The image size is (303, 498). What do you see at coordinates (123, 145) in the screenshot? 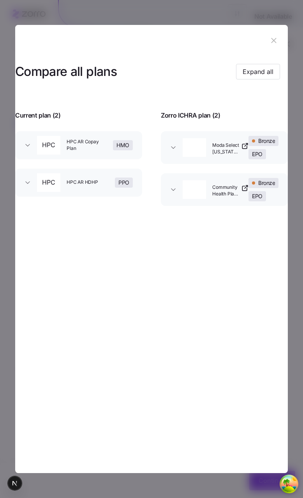
I see `span: HMO` at bounding box center [123, 145].